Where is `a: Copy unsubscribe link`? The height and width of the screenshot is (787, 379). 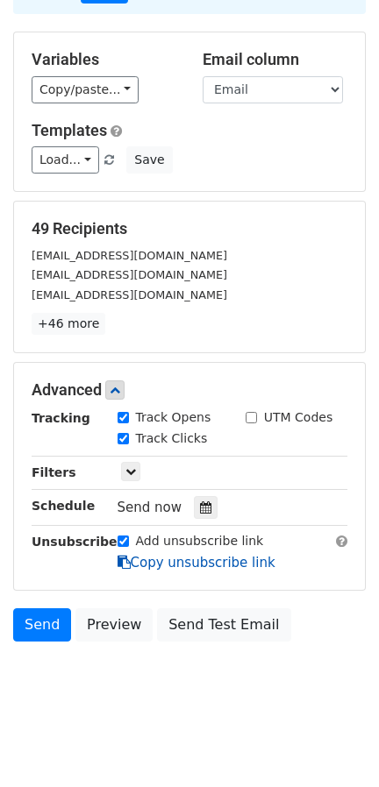
a: Copy unsubscribe link is located at coordinates (196, 563).